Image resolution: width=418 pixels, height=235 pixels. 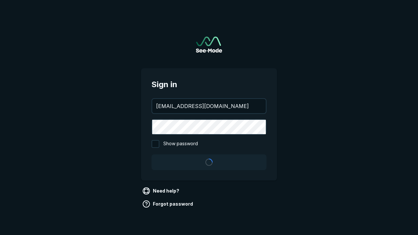 What do you see at coordinates (161, 191) in the screenshot?
I see `a: Need help?` at bounding box center [161, 191].